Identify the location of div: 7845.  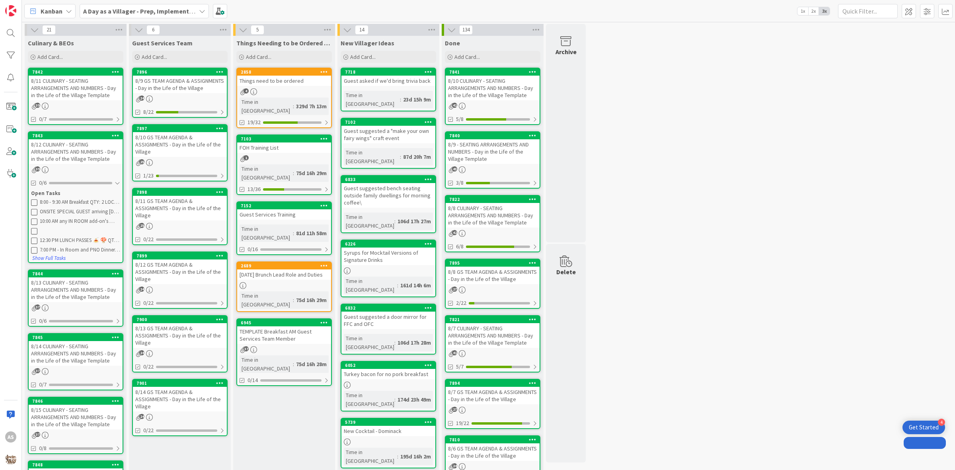
(77, 337).